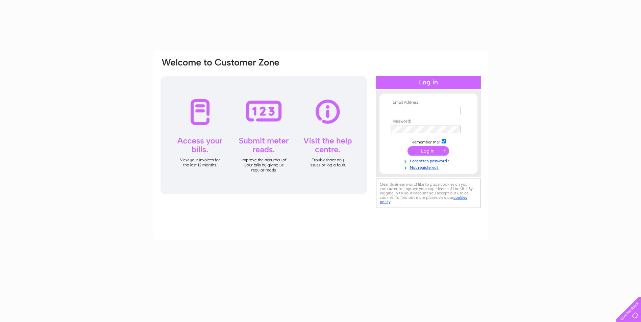  Describe the element at coordinates (429, 160) in the screenshot. I see `a: Forgotten password?` at that location.